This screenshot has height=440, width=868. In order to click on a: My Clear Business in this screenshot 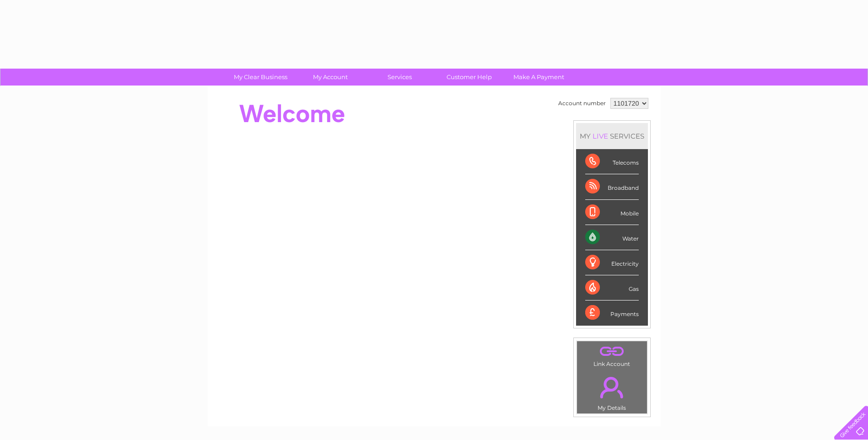, I will do `click(261, 77)`.